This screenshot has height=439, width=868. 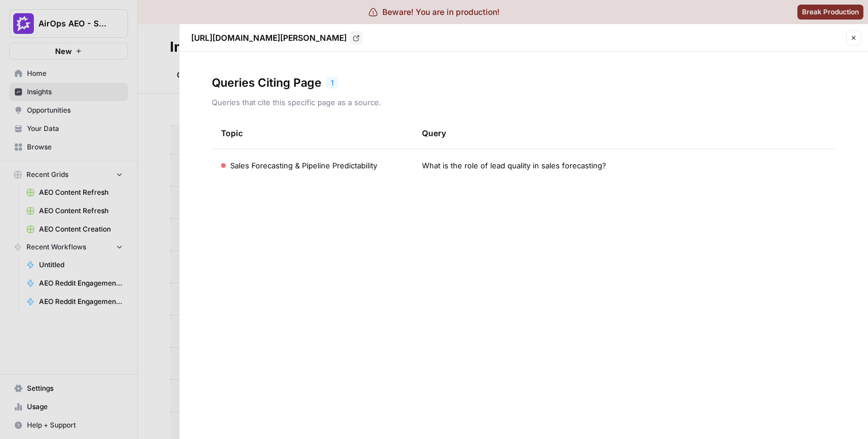 What do you see at coordinates (332, 83) in the screenshot?
I see `div: 1` at bounding box center [332, 83].